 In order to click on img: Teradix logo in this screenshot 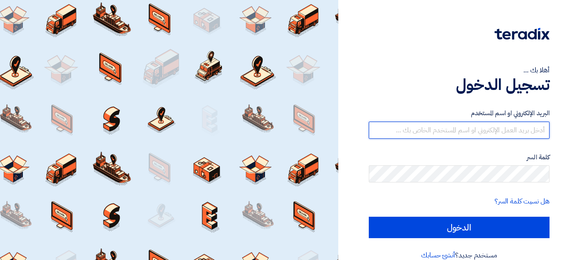, I will do `click(522, 34)`.